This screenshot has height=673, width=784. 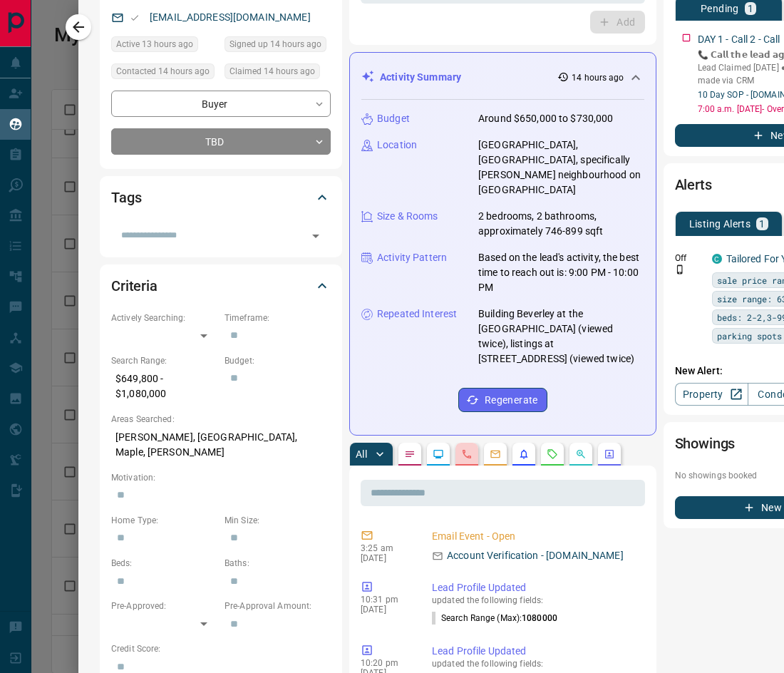 What do you see at coordinates (221, 141) in the screenshot?
I see `div: TBD` at bounding box center [221, 141].